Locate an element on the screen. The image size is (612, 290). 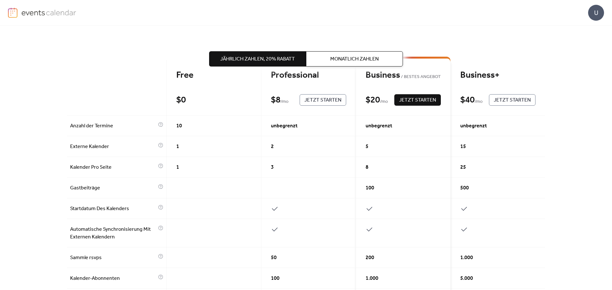
div: Free is located at coordinates (214, 75).